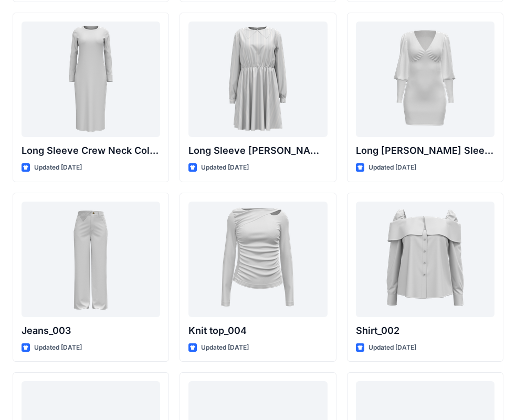  What do you see at coordinates (91, 330) in the screenshot?
I see `p: Jeans_003` at bounding box center [91, 330].